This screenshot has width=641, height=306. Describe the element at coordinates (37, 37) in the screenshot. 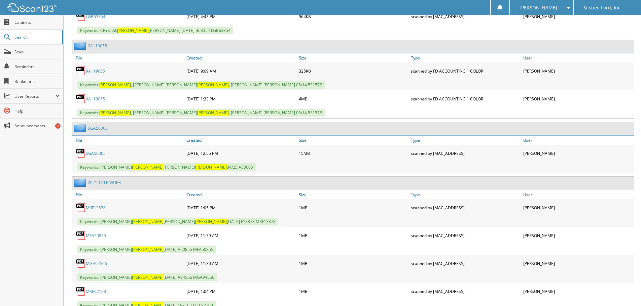

I see `span: Search` at that location.